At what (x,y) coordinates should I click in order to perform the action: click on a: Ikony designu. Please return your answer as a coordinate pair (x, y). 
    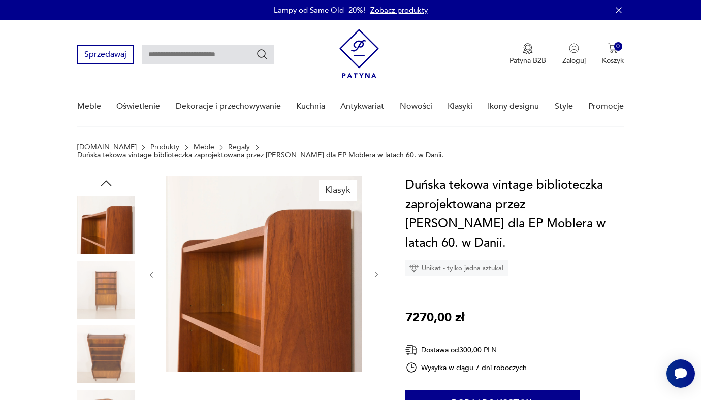
    Looking at the image, I should click on (513, 106).